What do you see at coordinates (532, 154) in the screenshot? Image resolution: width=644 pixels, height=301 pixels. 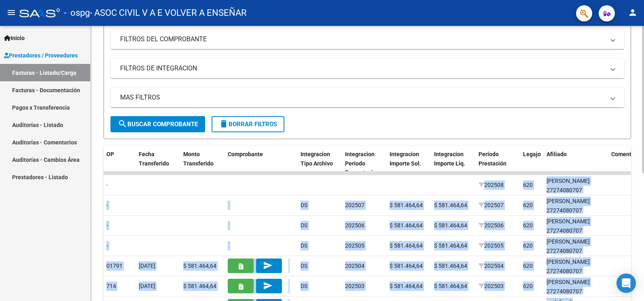 I see `span: Legajo` at bounding box center [532, 154].